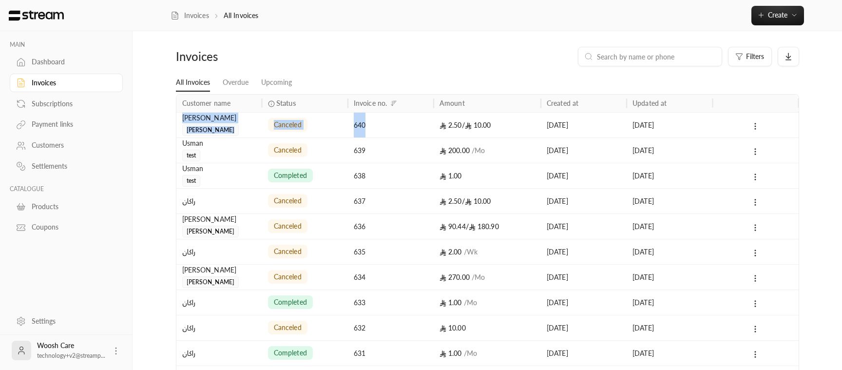 Image resolution: width=842 pixels, height=370 pixels. What do you see at coordinates (394, 103) in the screenshot?
I see `button: Sort` at bounding box center [394, 103].